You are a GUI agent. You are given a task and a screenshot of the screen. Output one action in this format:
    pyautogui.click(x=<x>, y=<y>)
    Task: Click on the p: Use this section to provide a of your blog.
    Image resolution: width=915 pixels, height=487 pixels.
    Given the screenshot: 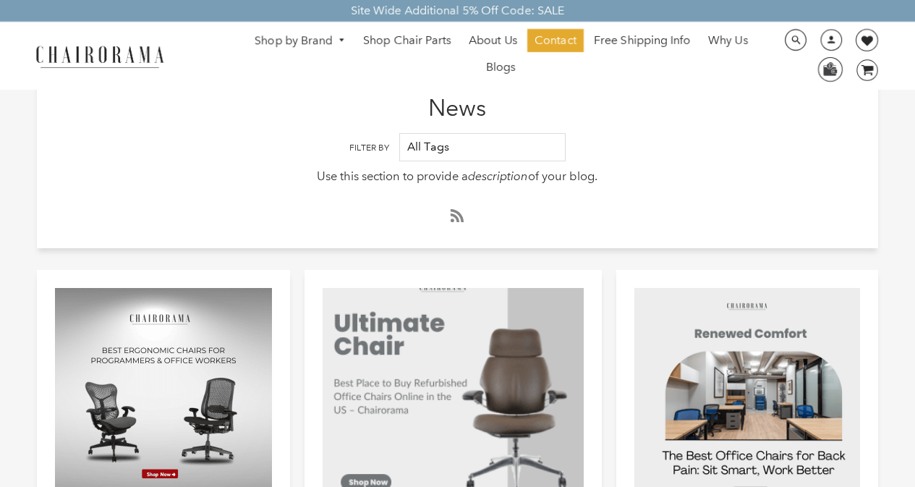 What is the action you would take?
    pyautogui.click(x=457, y=177)
    